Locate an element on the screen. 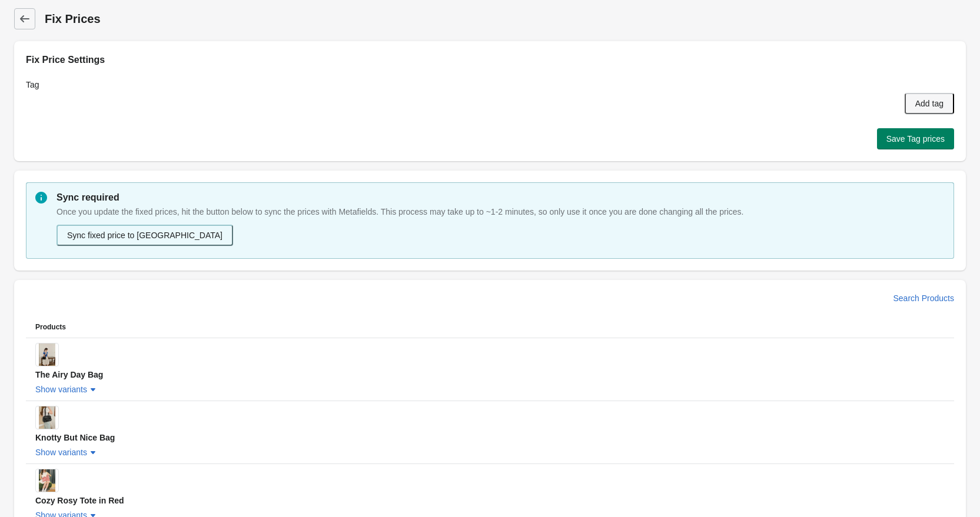 The width and height of the screenshot is (980, 517). button: Search Products is located at coordinates (924, 298).